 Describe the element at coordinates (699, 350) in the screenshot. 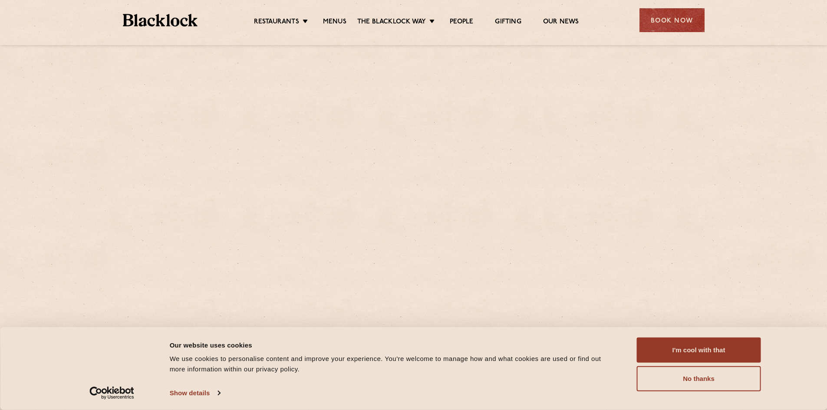

I see `button: I'm cool with that` at that location.